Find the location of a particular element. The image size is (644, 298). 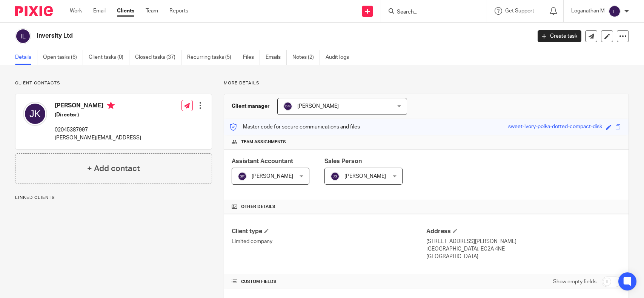

span: Assistant Accountant is located at coordinates (262, 161).